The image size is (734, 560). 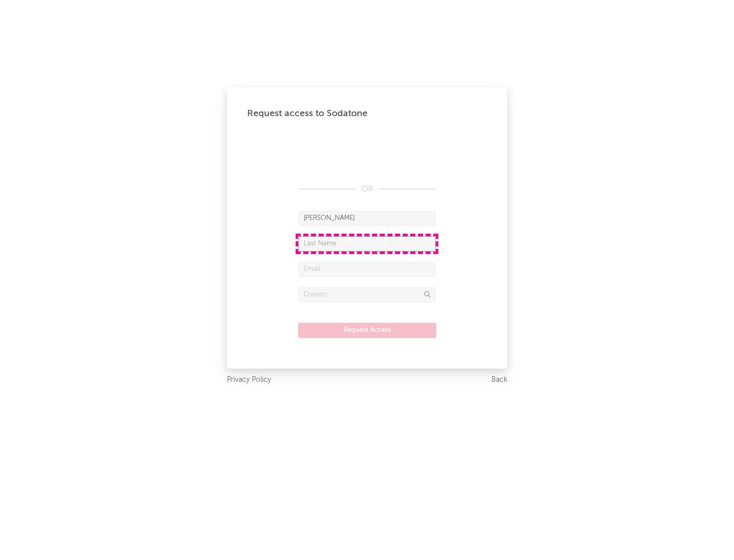 What do you see at coordinates (367, 218) in the screenshot?
I see `input: First Name` at bounding box center [367, 218].